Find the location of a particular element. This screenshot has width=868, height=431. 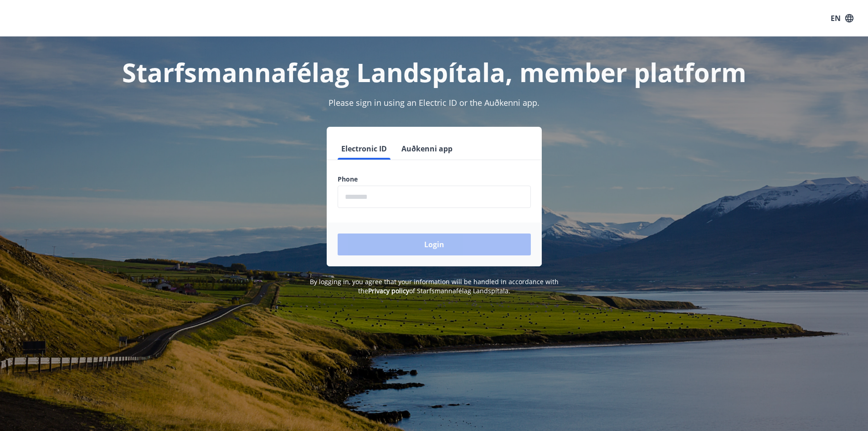

span: By logging in, you agree that your information will be handled in accordance with the of Starfsma... is located at coordinates (434, 286).